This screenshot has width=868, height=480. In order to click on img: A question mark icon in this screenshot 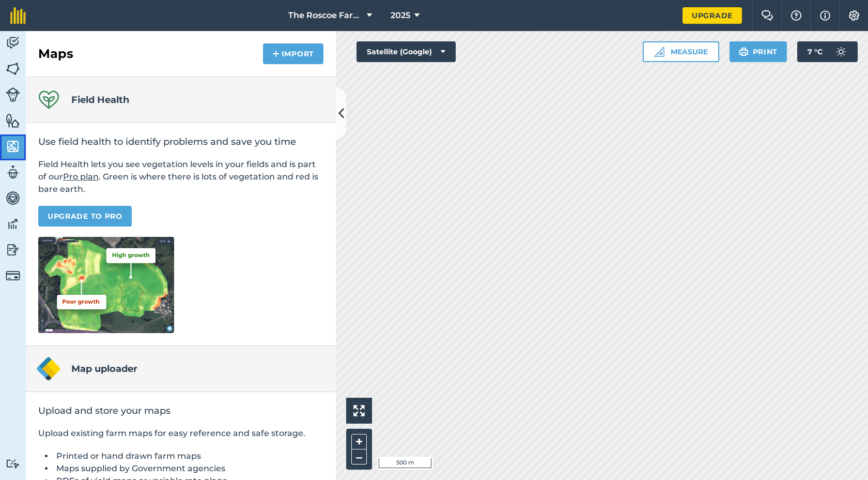, I will do `click(797, 15)`.